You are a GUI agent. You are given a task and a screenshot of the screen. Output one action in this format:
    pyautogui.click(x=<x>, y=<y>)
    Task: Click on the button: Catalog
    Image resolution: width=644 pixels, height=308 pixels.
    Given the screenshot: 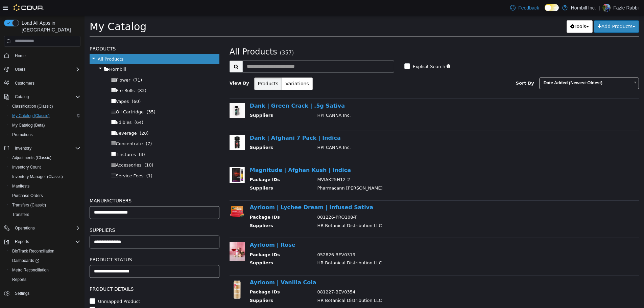 What is the action you would take?
    pyautogui.click(x=42, y=96)
    